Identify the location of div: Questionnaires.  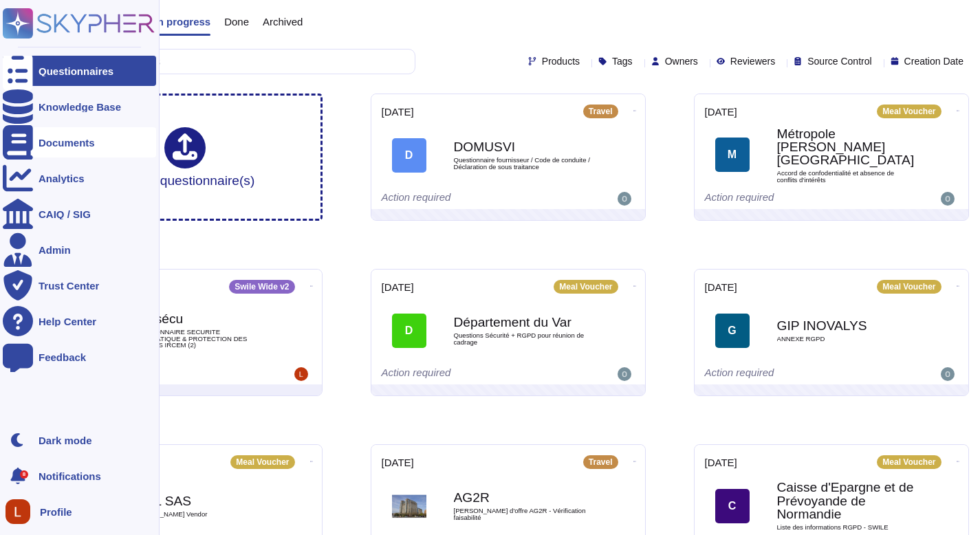
(76, 70).